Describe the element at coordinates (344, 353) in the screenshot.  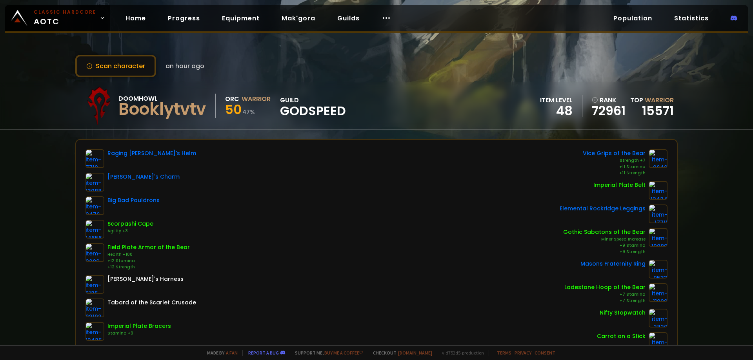
I see `a: Buy me a coffee` at that location.